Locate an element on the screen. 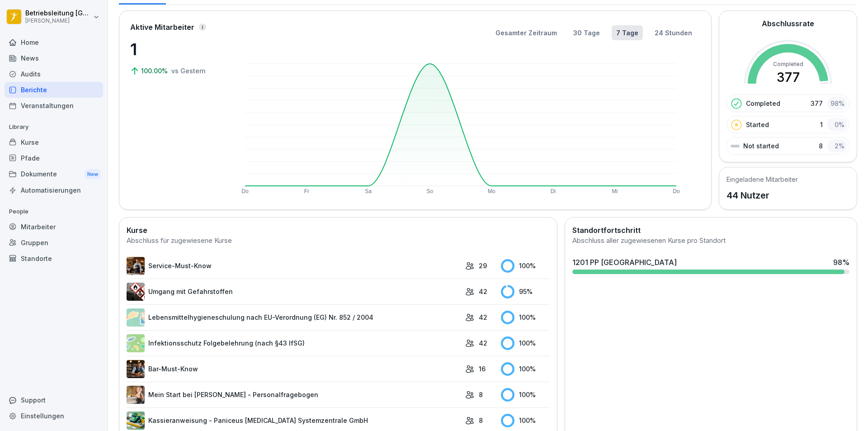  a: Gruppen is located at coordinates (54, 242).